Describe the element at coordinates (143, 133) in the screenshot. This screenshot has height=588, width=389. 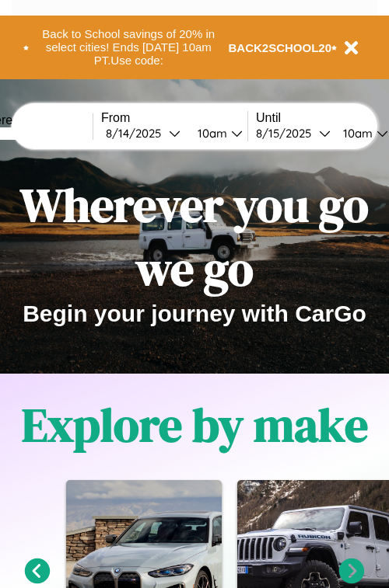
I see `button: 8/14/2025` at that location.